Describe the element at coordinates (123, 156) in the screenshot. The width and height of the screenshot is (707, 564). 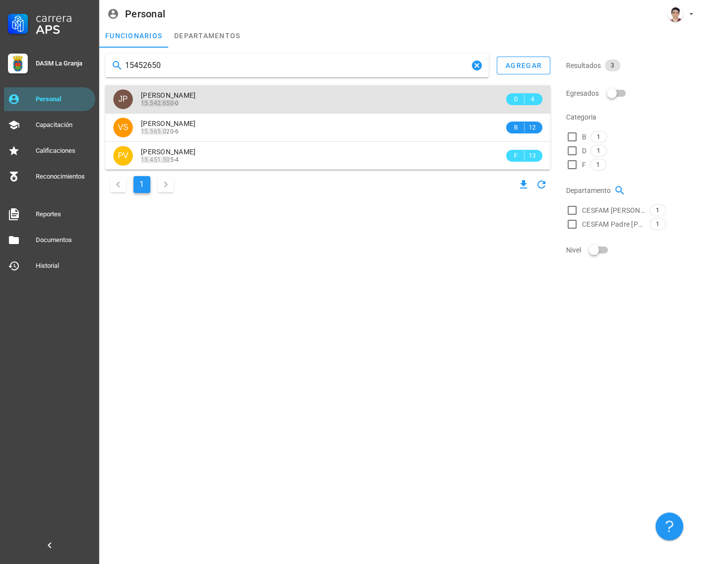
I see `span: PV` at that location.